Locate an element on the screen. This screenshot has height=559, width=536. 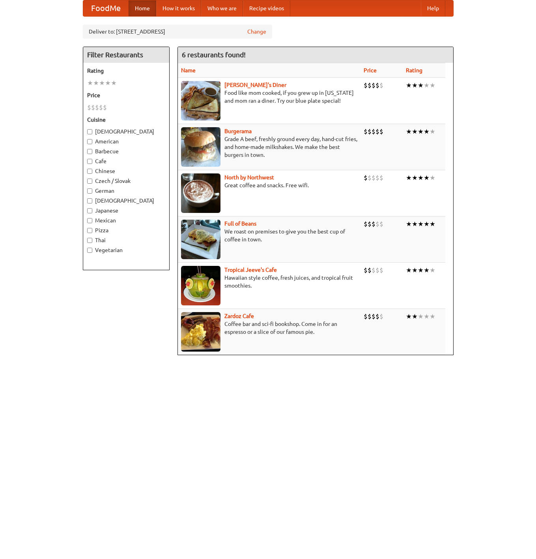
b: Full of Beans is located at coordinates (240, 223).